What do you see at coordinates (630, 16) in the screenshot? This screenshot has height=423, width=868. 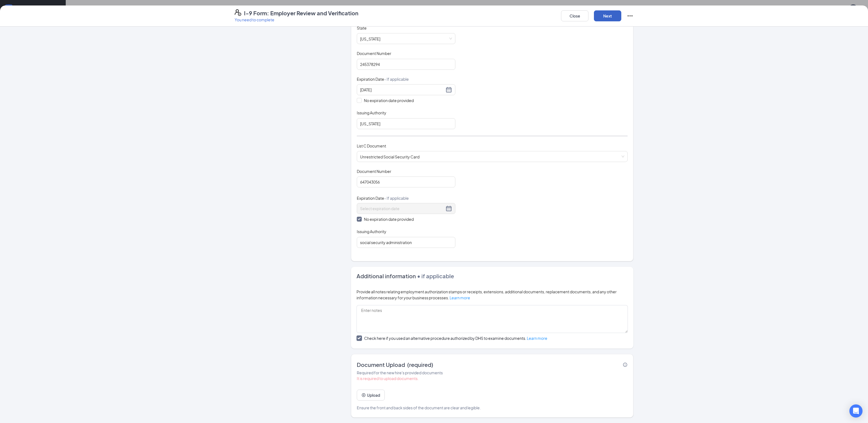 I see `svg: Ellipses` at bounding box center [630, 16].